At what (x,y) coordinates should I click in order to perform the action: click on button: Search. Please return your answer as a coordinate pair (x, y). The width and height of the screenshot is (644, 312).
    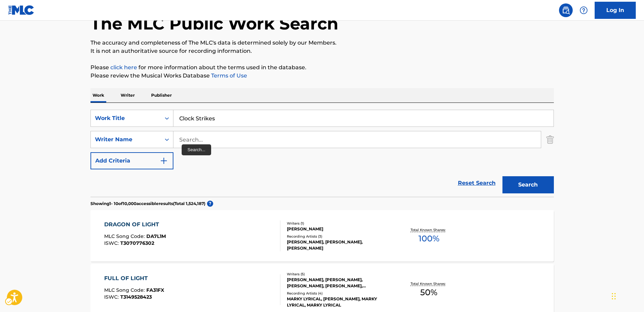
    Looking at the image, I should click on (528, 185).